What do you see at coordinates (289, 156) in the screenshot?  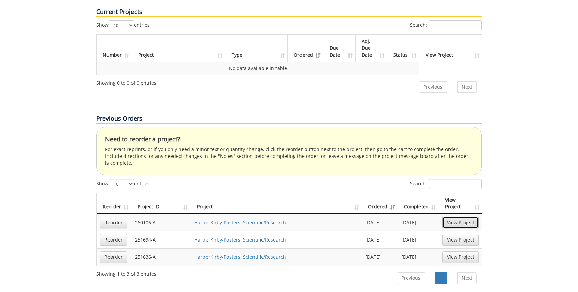 I see `p: For exact reprints, or if you only need a minor text or quantity change, click the reorder button...` at bounding box center [289, 156].